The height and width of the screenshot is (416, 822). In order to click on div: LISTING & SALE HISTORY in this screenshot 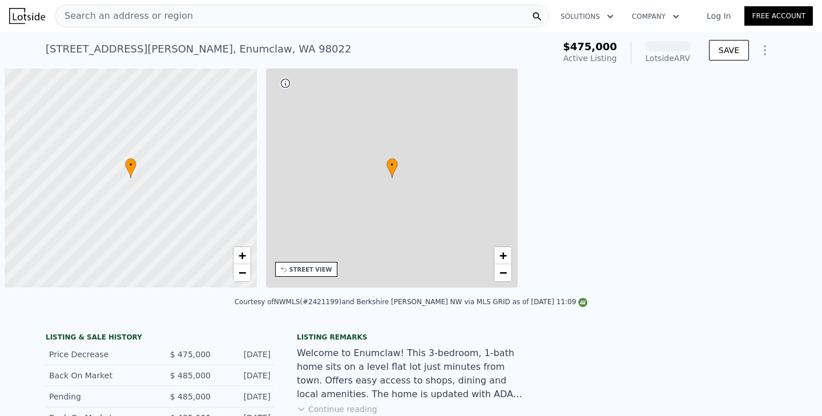, I will do `click(160, 339)`.